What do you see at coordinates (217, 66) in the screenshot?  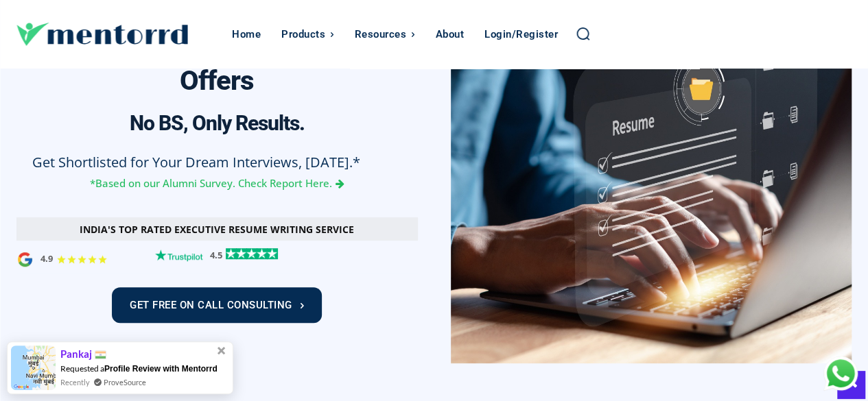 I see `h3: Turn Job Applications into Job Offers` at bounding box center [217, 66].